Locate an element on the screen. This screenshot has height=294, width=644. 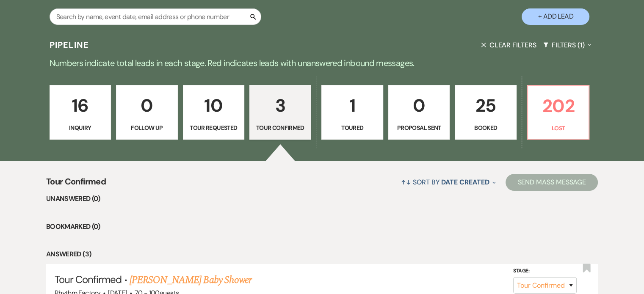
a: 3Tour Confirmed is located at coordinates (280, 113).